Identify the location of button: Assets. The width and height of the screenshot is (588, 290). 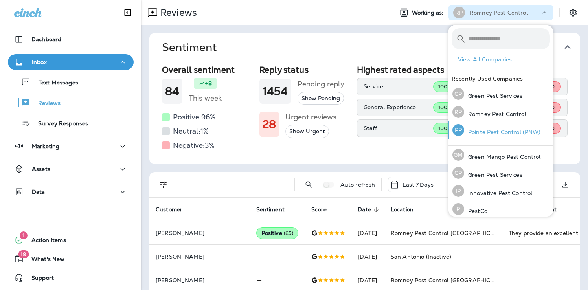
(71, 169).